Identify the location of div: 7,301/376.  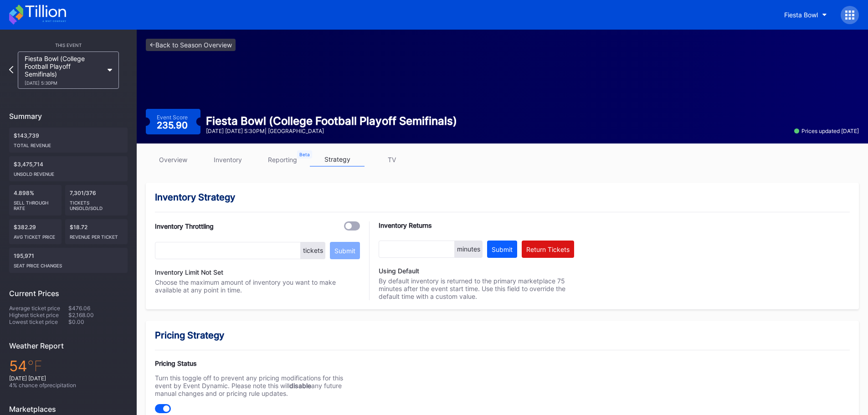
(97, 200).